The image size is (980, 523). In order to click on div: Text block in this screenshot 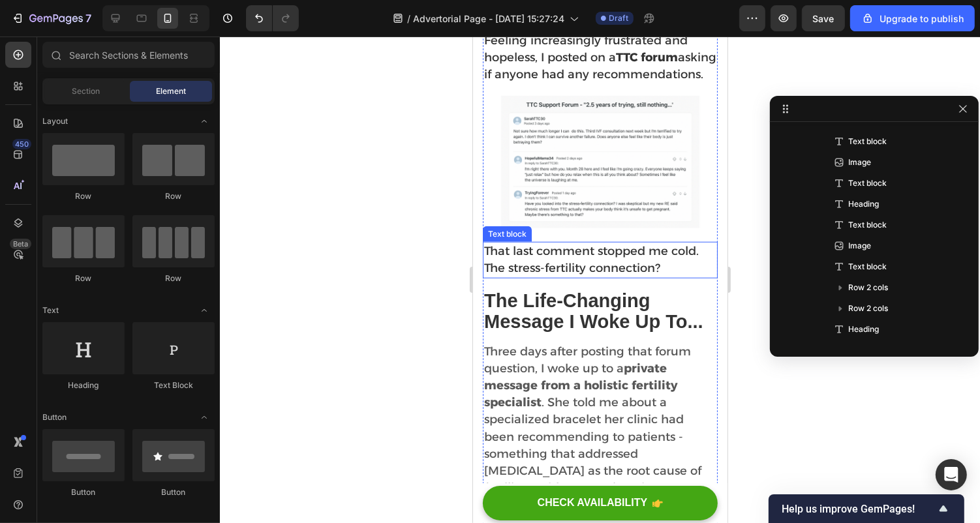, I will do `click(34, 197)`.